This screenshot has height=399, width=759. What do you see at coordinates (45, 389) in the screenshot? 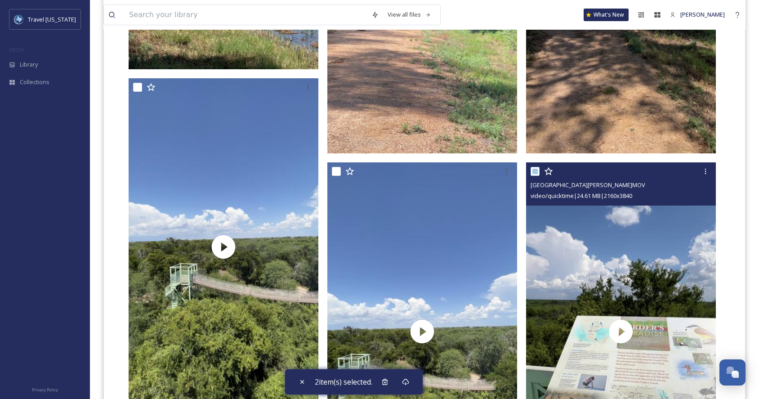
I see `span: Privacy Policy` at bounding box center [45, 389].